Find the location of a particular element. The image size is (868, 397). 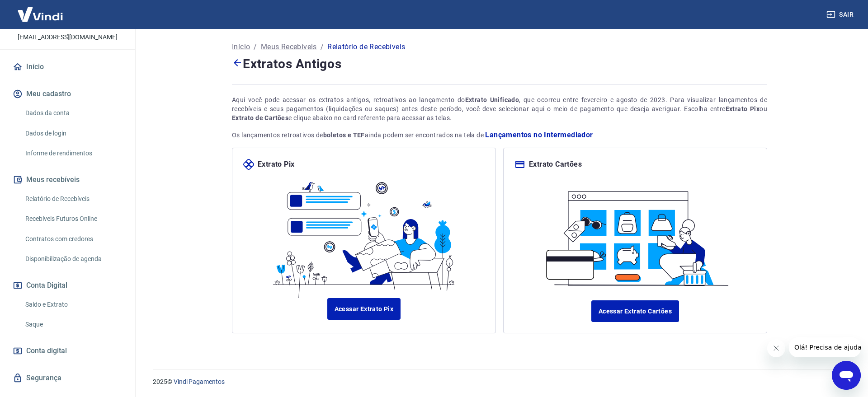

p: Extrato Pix is located at coordinates (276, 164).